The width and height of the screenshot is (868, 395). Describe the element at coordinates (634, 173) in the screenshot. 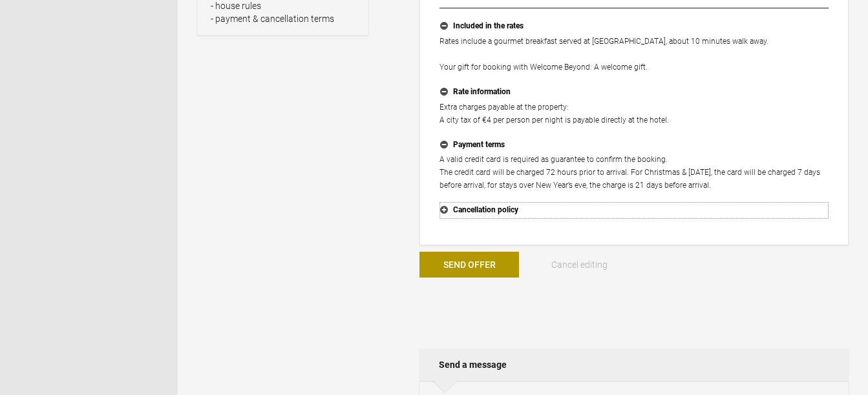

I see `p: A valid credit card is required as guarantee to confirm the booking. The credit card will be char...` at that location.